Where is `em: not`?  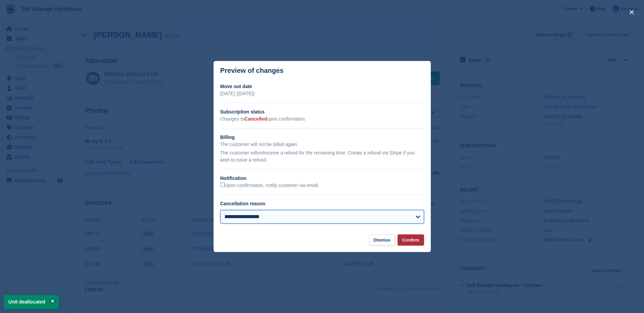
em: not is located at coordinates (260, 153).